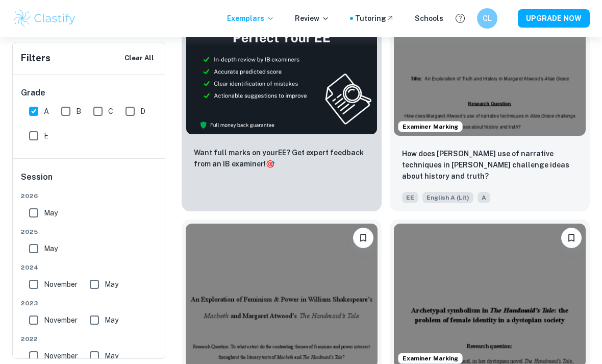 This screenshot has width=602, height=364. What do you see at coordinates (89, 267) in the screenshot?
I see `span: 2024` at bounding box center [89, 267].